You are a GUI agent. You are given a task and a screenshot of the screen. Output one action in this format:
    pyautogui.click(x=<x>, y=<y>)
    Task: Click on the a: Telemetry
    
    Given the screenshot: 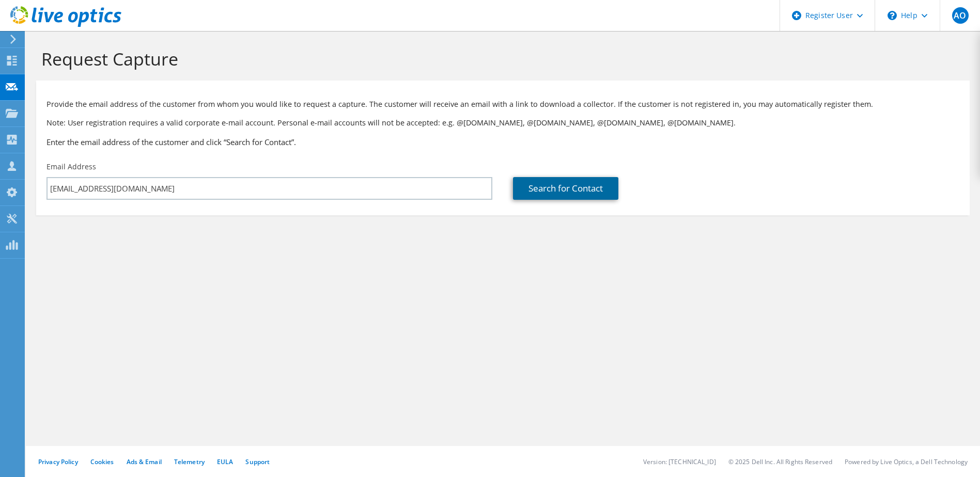 What is the action you would take?
    pyautogui.click(x=189, y=461)
    